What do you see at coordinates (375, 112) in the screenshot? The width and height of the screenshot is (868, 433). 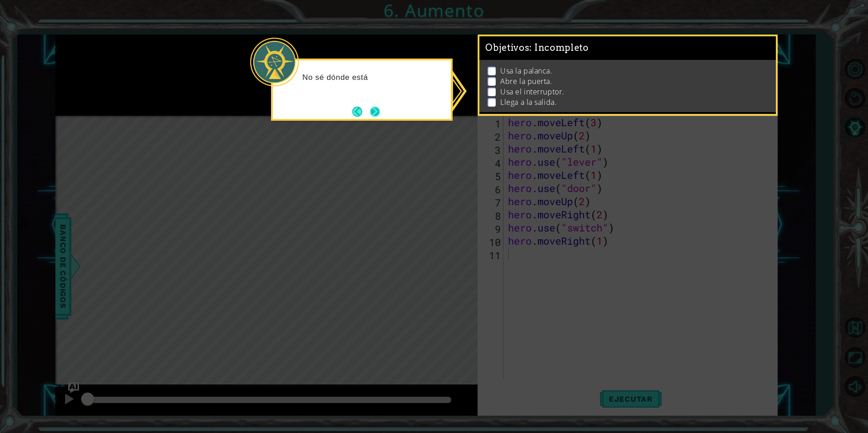 I see `button: Next` at bounding box center [375, 112].